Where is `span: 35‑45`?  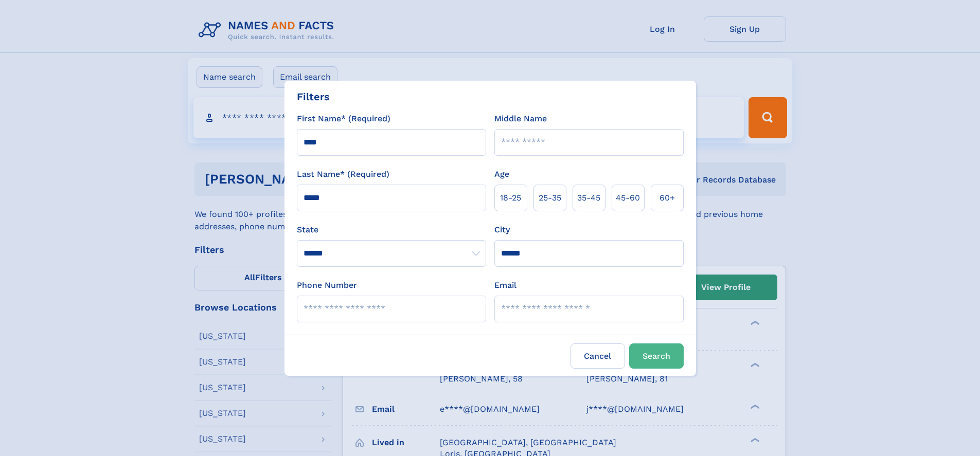 span: 35‑45 is located at coordinates (589, 198).